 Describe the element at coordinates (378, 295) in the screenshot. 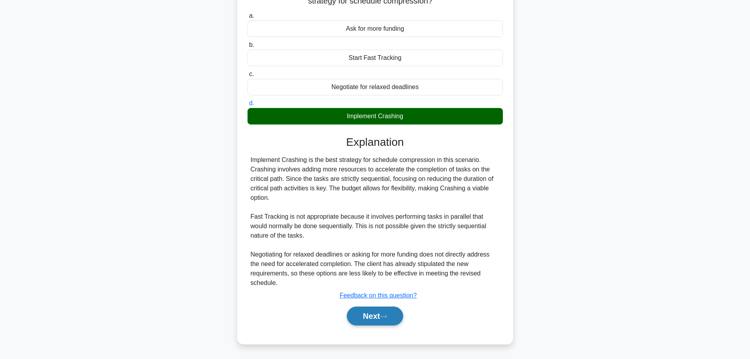

I see `a: Feedback on this question?` at that location.